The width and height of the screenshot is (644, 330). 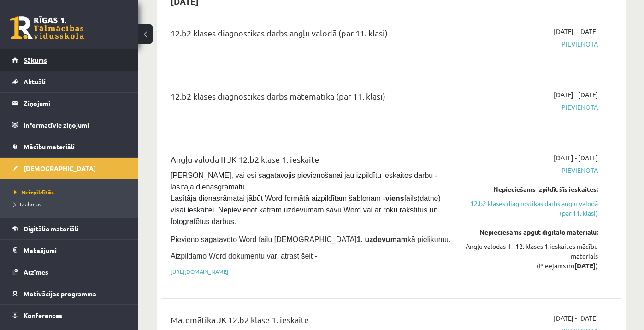 I want to click on div: 12.b2 klases diagnostikas darbs angļu valodā (par 11. klasi), so click(x=311, y=35).